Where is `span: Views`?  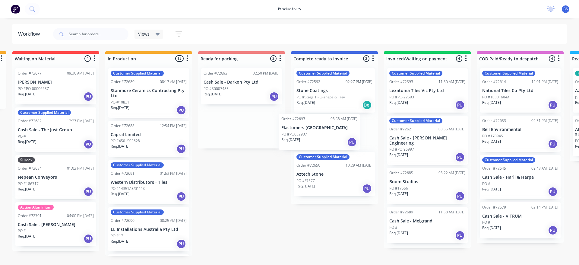 span: Views is located at coordinates (144, 34).